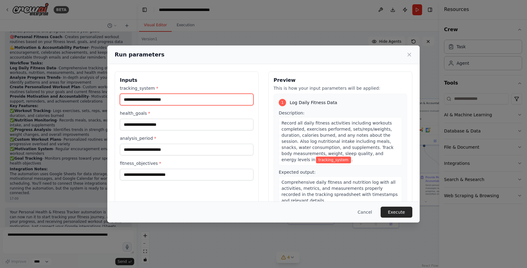 The height and width of the screenshot is (268, 527). I want to click on p: This is how your input parameters will be applied:, so click(341, 88).